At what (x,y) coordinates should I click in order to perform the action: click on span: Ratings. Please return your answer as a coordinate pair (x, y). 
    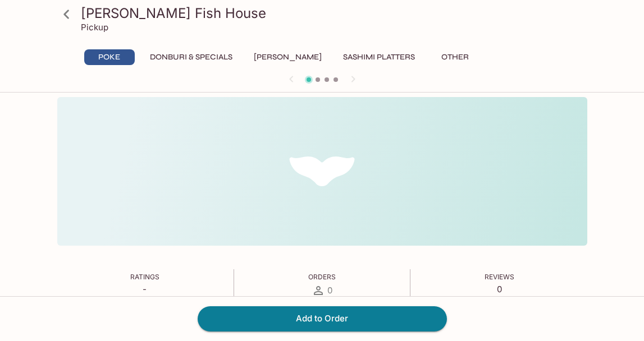
    Looking at the image, I should click on (145, 276).